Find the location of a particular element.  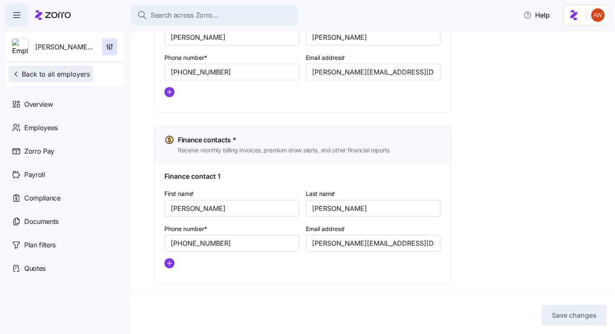

span: Finance contacts * is located at coordinates (207, 140).